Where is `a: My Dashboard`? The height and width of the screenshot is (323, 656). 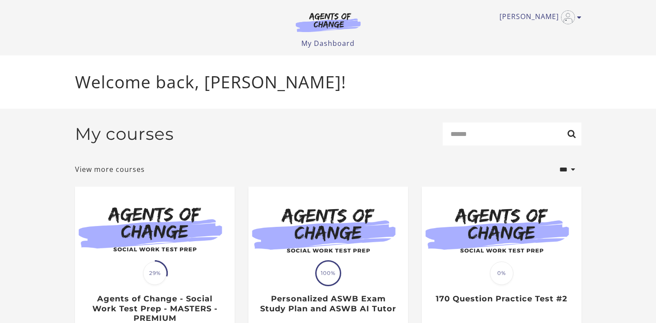 a: My Dashboard is located at coordinates (328, 43).